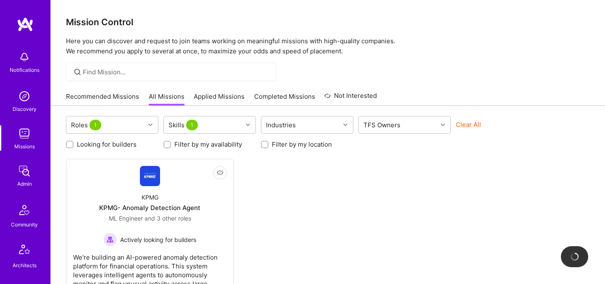 The image size is (605, 284). Describe the element at coordinates (382, 125) in the screenshot. I see `div: TFS Owners` at that location.